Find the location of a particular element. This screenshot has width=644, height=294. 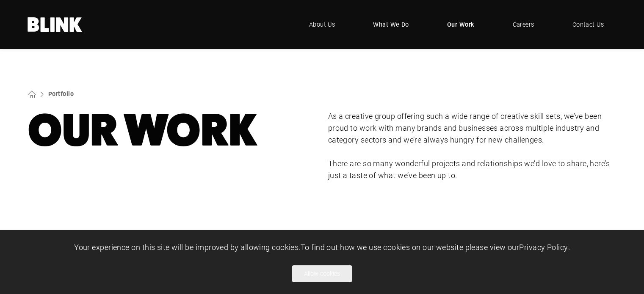

span: About Us is located at coordinates (322, 25).